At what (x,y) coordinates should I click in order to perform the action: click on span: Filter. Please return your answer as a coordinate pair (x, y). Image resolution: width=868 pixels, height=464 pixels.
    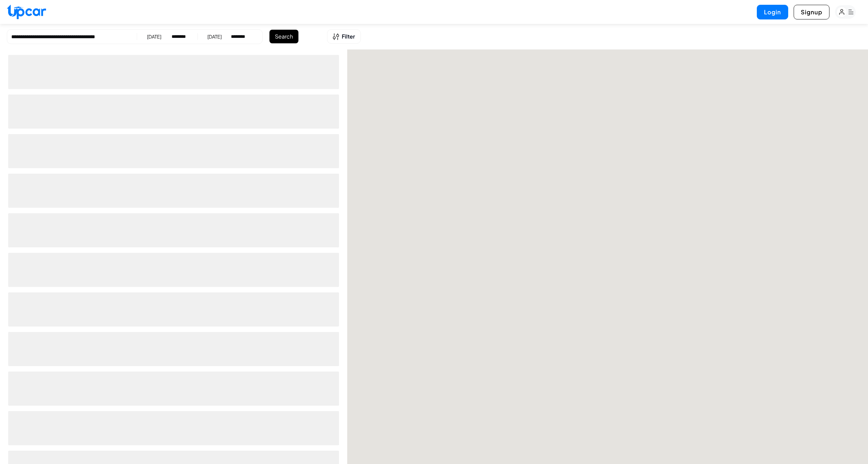
    Looking at the image, I should click on (348, 36).